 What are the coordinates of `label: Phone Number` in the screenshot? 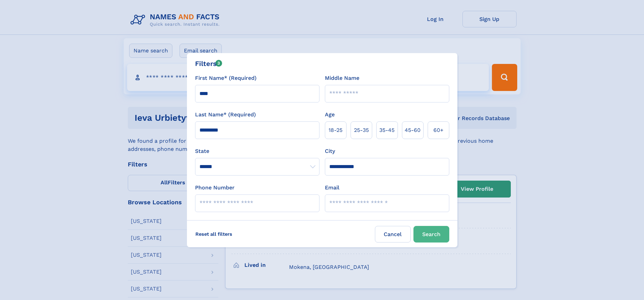 It's located at (215, 188).